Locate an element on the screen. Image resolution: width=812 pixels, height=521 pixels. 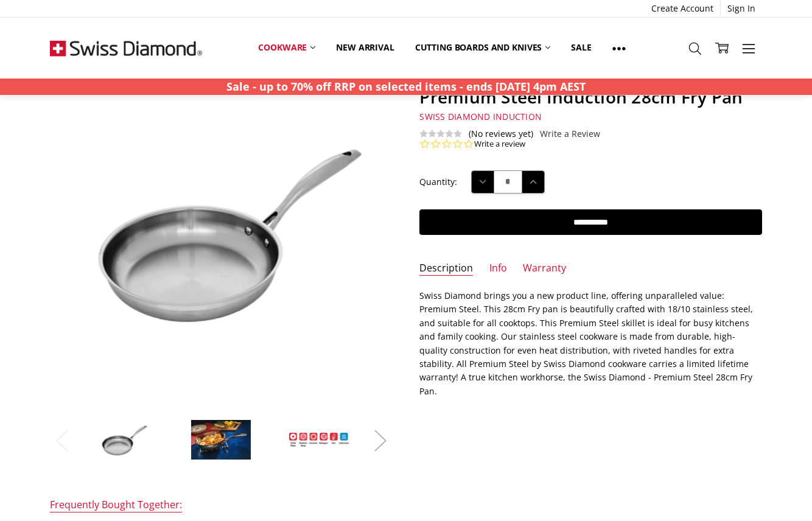
span: Swiss Diamond Induction is located at coordinates (480, 116).